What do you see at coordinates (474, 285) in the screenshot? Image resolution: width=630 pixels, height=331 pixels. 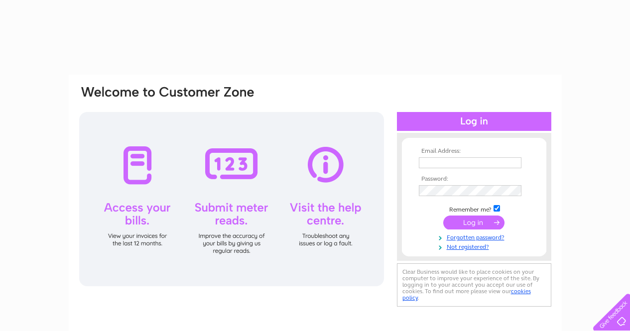 I see `div: Clear Business would like to place cookies on your computer to improve your experience of the sit...` at bounding box center [474, 285].